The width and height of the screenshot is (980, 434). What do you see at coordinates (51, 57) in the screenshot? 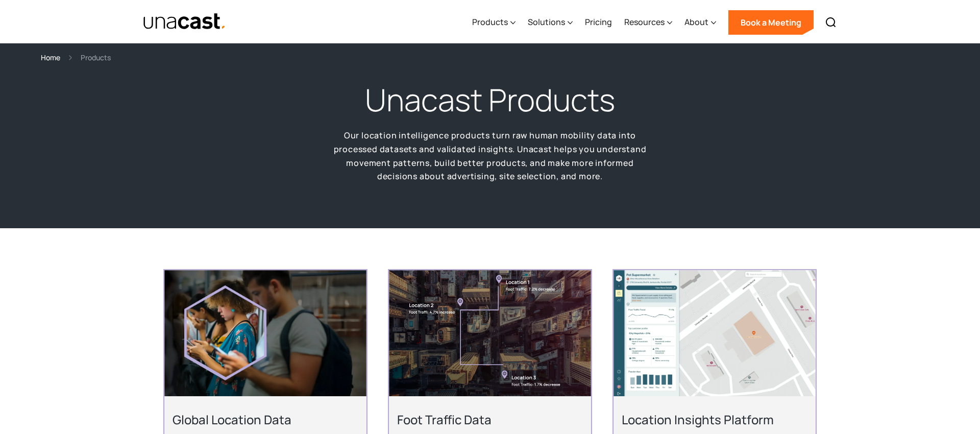
I see `div: Home` at bounding box center [51, 57].